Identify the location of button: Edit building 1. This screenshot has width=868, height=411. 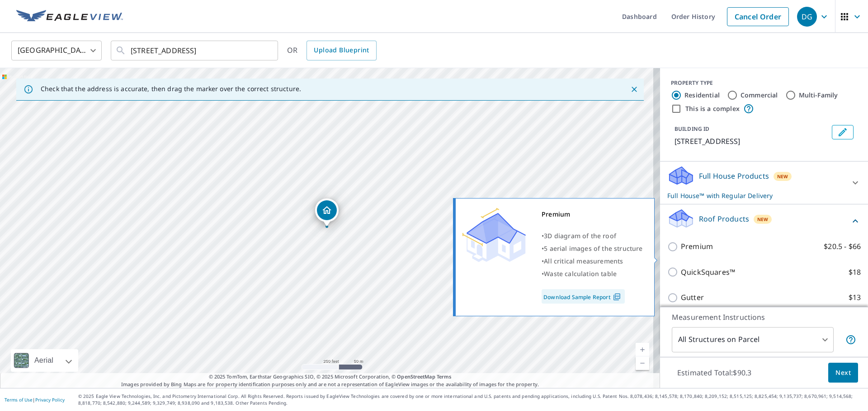
(842, 132).